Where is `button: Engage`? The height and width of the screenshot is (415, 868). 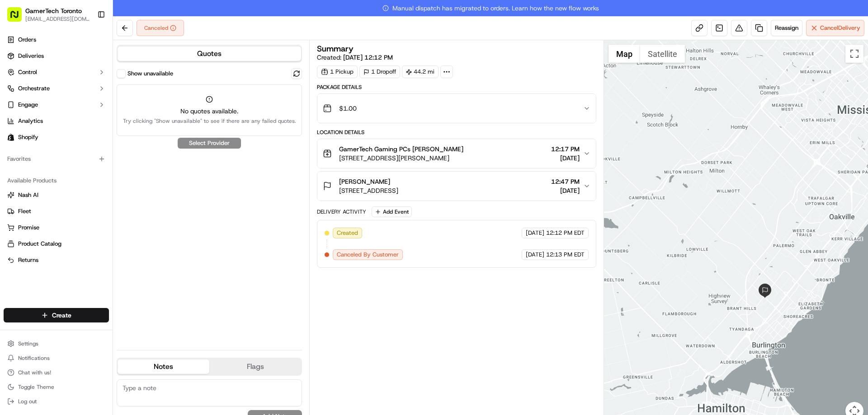 button: Engage is located at coordinates (56, 105).